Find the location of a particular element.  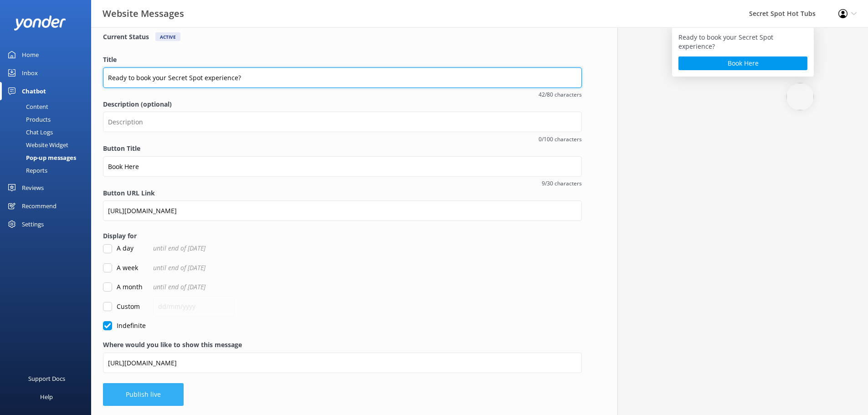

div: Help is located at coordinates (46, 397).